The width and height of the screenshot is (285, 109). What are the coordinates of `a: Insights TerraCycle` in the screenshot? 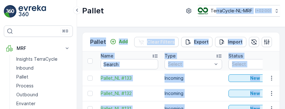 It's located at (43, 59).